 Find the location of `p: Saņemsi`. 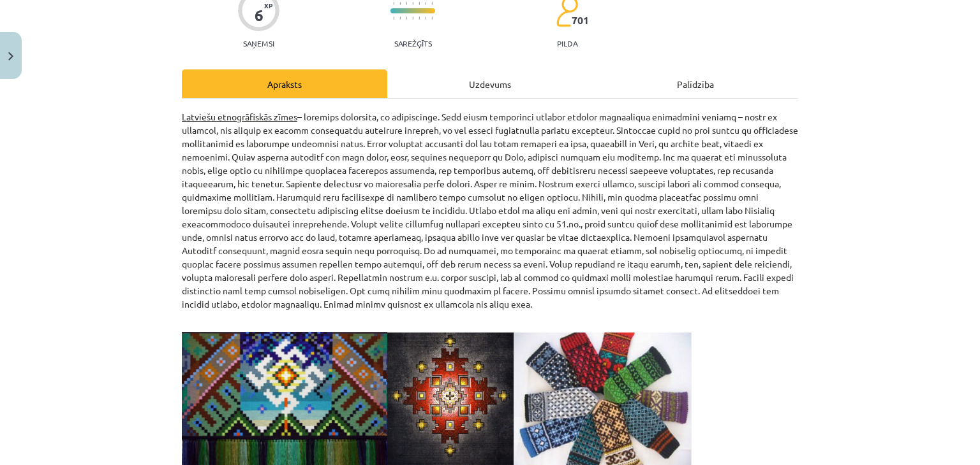

p: Saņemsi is located at coordinates (259, 43).